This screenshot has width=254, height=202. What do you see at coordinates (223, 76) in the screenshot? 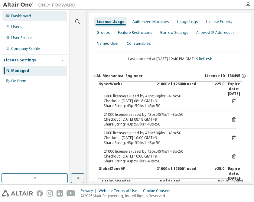
I see `span: License ID: 136495` at bounding box center [223, 76].